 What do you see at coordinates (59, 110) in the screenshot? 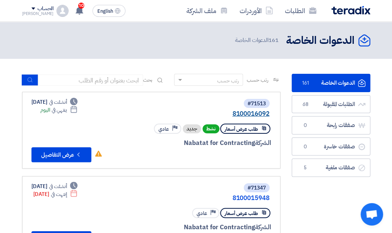
I see `span: ينتهي في` at bounding box center [59, 110].